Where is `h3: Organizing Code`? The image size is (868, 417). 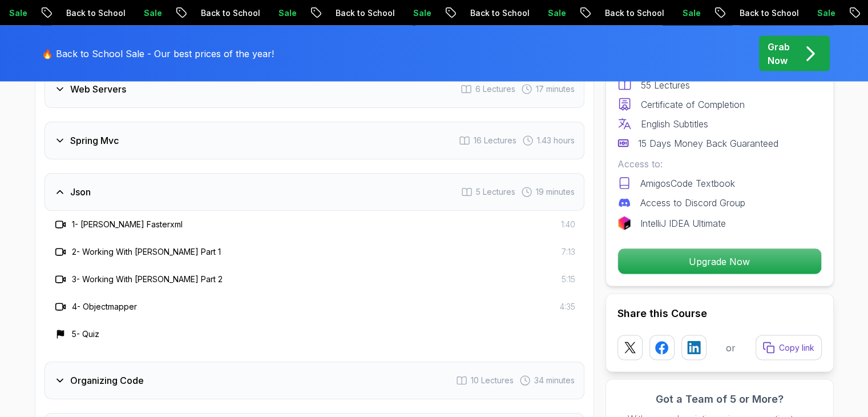
h3: Organizing Code is located at coordinates (107, 381).